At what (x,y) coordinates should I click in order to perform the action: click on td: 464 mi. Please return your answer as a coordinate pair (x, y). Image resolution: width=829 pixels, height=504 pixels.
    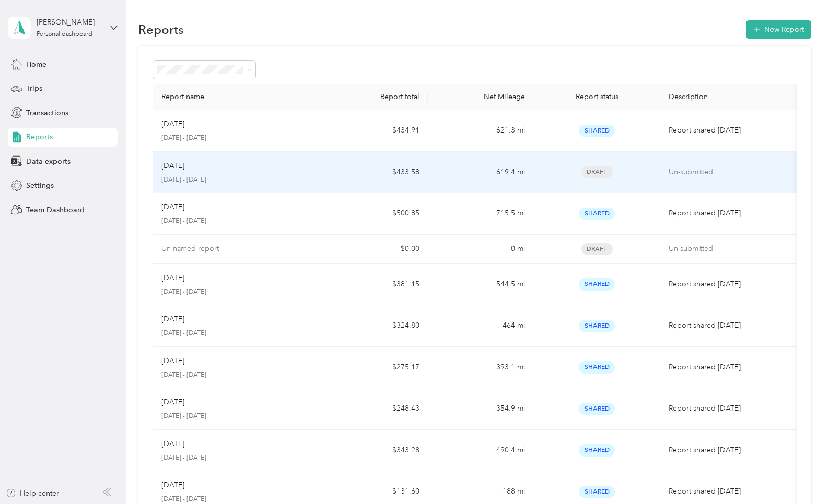
    Looking at the image, I should click on (481, 326).